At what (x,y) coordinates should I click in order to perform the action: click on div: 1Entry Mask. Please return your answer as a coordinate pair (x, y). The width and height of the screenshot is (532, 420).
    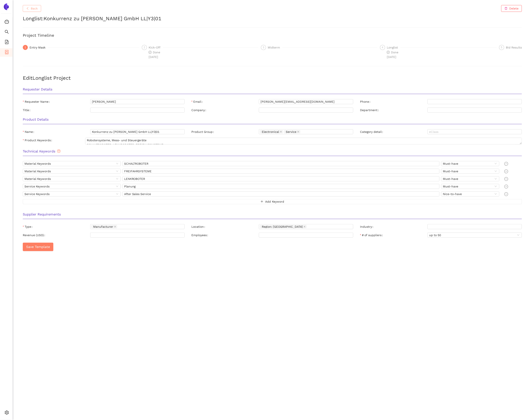
    Looking at the image, I should click on (81, 47).